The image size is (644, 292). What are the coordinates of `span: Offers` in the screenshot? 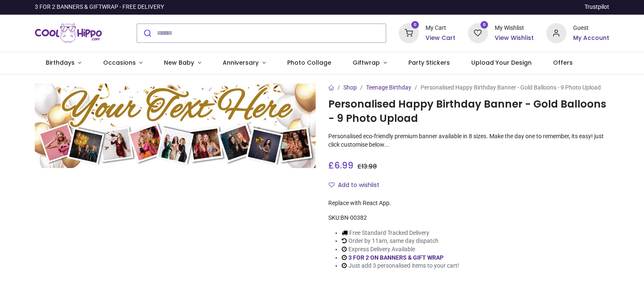 It's located at (563, 63).